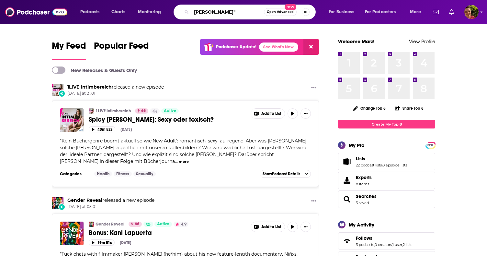  I want to click on a: 0 creators, so click(383, 244).